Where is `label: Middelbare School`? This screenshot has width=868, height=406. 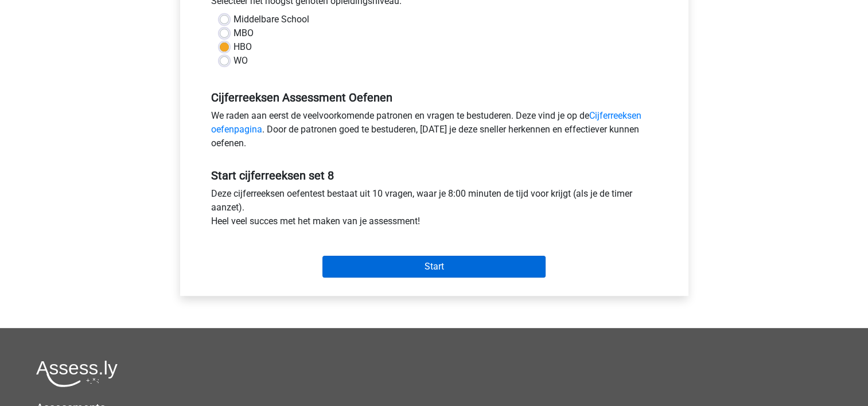
label: Middelbare School is located at coordinates (271, 19).